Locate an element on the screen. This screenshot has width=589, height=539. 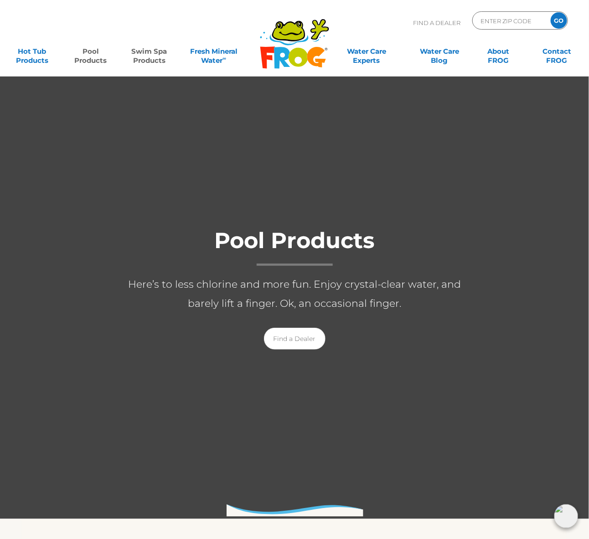
a: Swim SpaProducts is located at coordinates (149, 51).